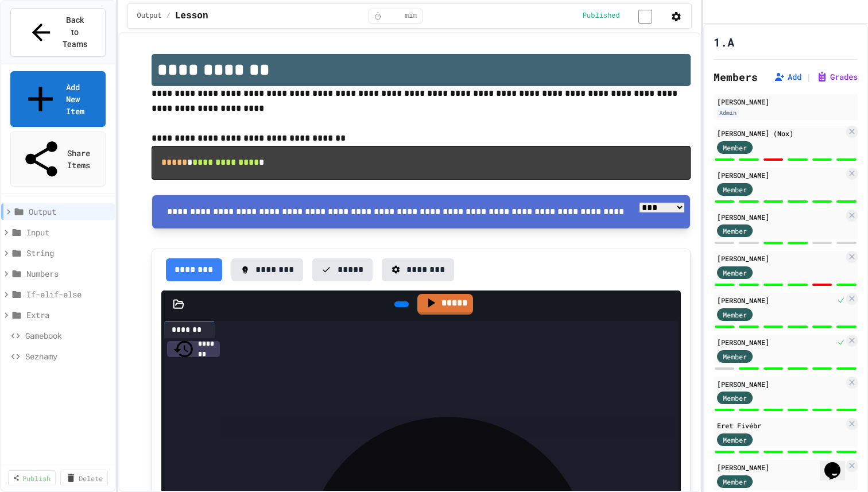  What do you see at coordinates (411, 16) in the screenshot?
I see `span: min` at bounding box center [411, 16].